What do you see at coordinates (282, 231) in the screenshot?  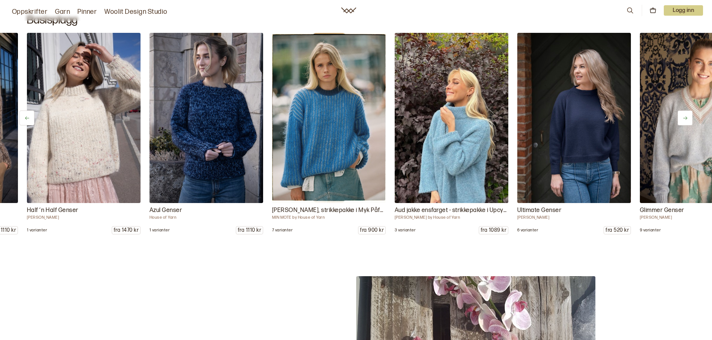 I see `p: 7 varianter` at bounding box center [282, 231].